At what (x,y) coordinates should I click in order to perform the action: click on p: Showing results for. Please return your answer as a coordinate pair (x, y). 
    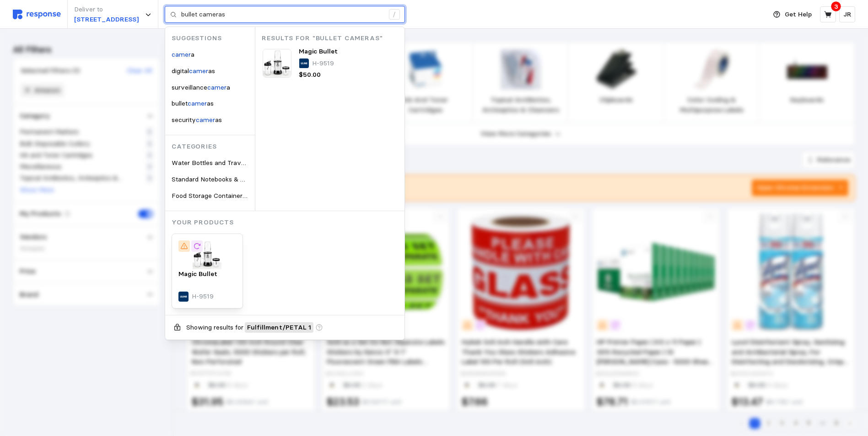
    Looking at the image, I should click on (215, 328).